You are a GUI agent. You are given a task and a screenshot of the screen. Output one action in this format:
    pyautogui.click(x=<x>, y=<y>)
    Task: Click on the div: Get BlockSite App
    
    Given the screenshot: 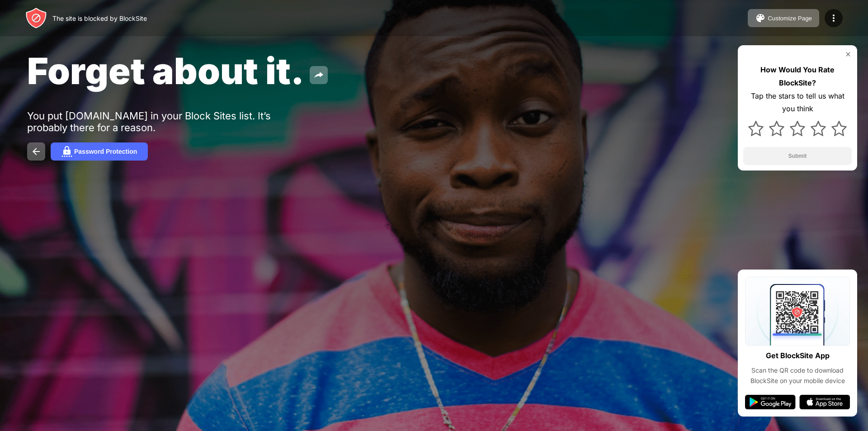 What is the action you would take?
    pyautogui.click(x=798, y=356)
    